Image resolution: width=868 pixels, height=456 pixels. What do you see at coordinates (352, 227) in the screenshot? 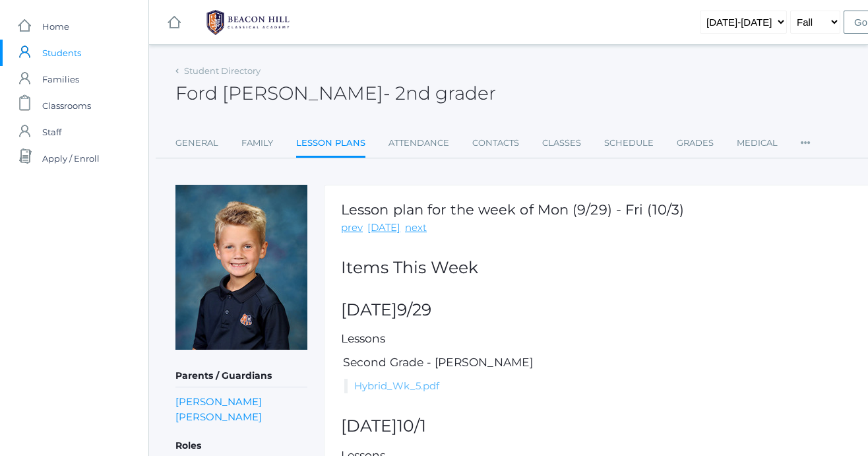
I see `a: prev` at bounding box center [352, 227].